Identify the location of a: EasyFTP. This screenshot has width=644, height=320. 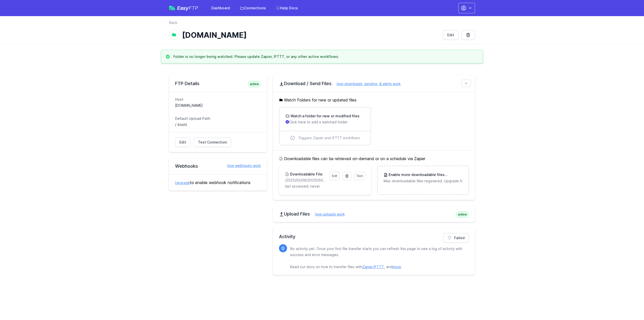
(184, 8).